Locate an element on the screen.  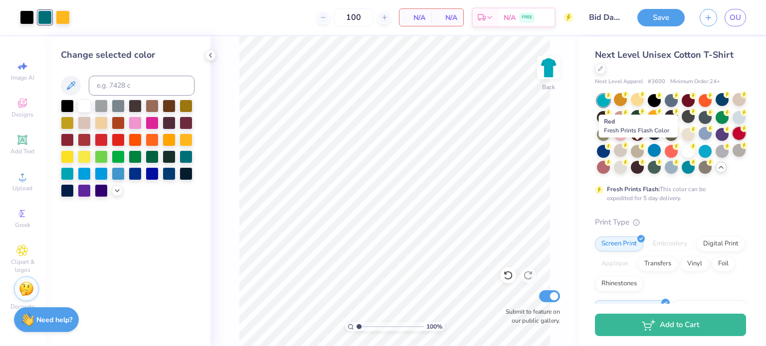
strong: Need help? is located at coordinates (54, 320).